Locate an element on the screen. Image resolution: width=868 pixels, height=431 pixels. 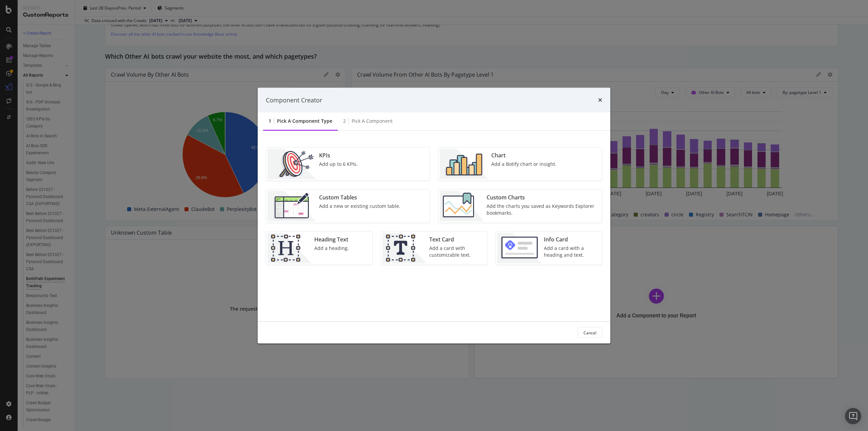
div: Info Card is located at coordinates (571, 239).